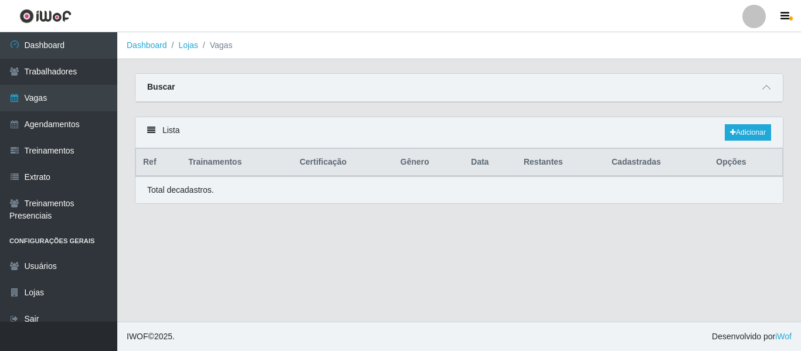 The width and height of the screenshot is (801, 351). What do you see at coordinates (159, 162) in the screenshot?
I see `th: Ref` at bounding box center [159, 162].